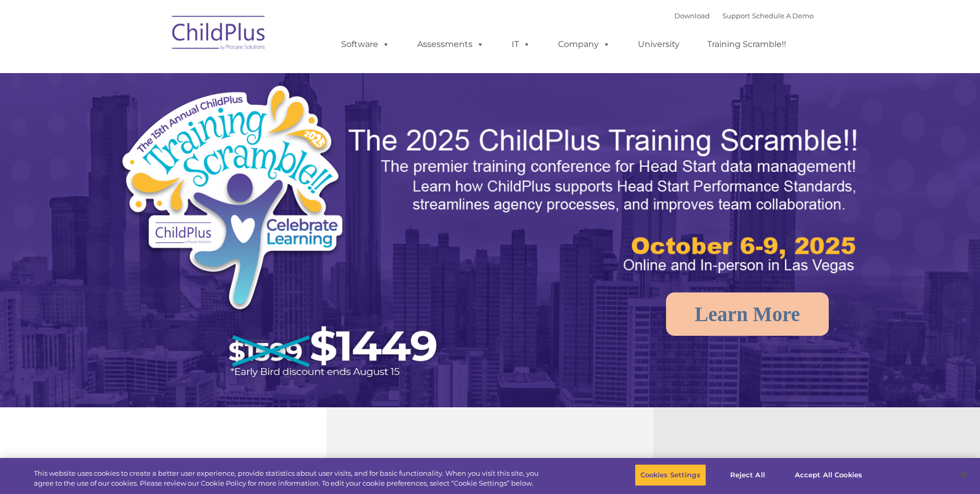 This screenshot has height=494, width=980. I want to click on a: Software, so click(365, 45).